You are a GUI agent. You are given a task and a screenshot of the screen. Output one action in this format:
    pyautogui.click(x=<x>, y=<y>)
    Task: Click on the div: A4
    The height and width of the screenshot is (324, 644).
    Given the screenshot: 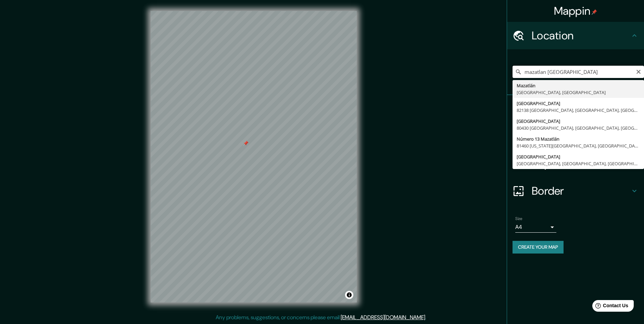 What is the action you would take?
    pyautogui.click(x=536, y=227)
    